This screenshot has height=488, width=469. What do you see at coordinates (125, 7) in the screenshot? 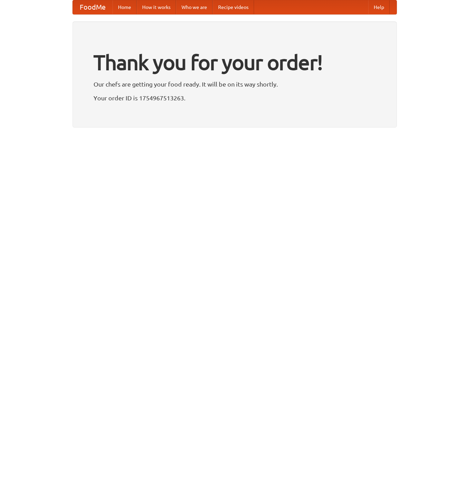
I see `a: Home` at bounding box center [125, 7].